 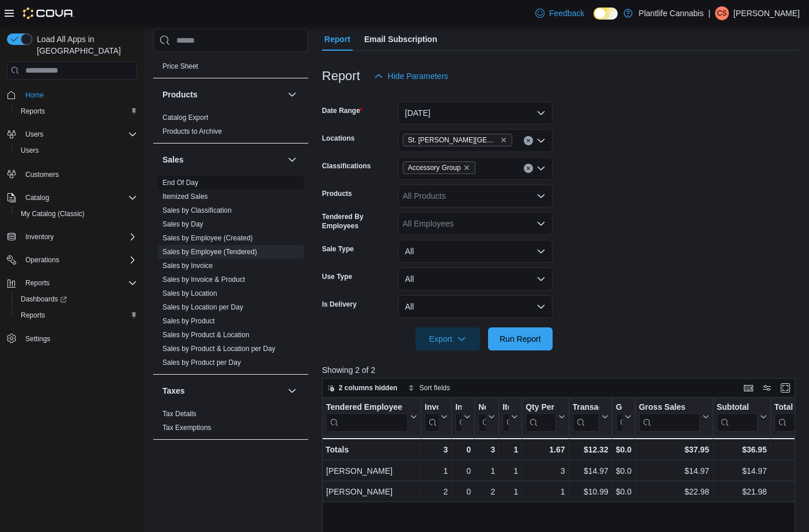 I want to click on button: Inventory, so click(x=39, y=236).